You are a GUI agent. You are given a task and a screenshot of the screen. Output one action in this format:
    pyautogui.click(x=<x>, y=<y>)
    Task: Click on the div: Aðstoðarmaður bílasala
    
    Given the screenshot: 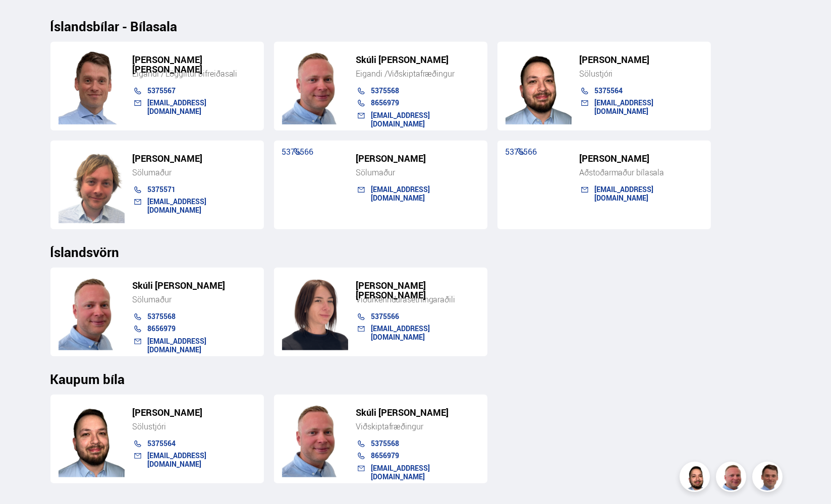 What is the action you would take?
    pyautogui.click(x=641, y=172)
    